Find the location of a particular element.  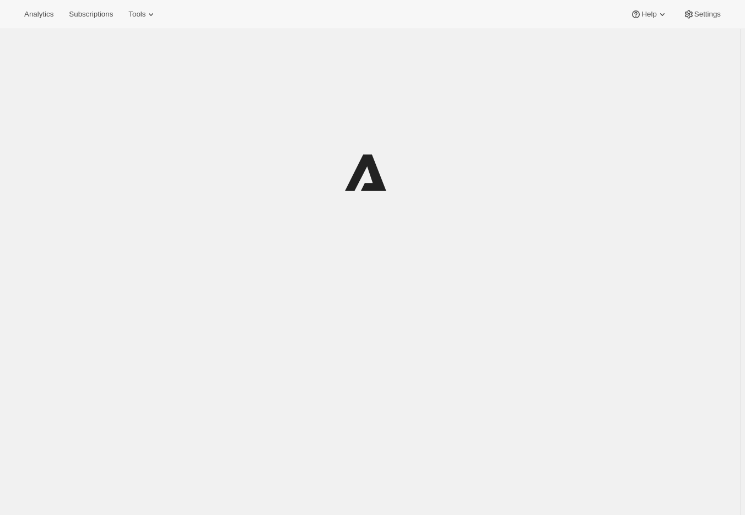

button: Analytics is located at coordinates (39, 14).